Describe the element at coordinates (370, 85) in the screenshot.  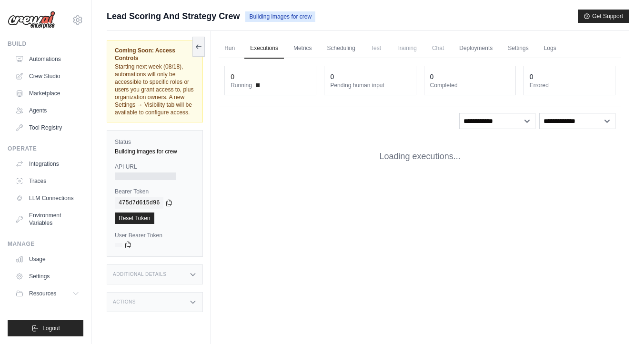
I see `dt: Pending human input` at that location.